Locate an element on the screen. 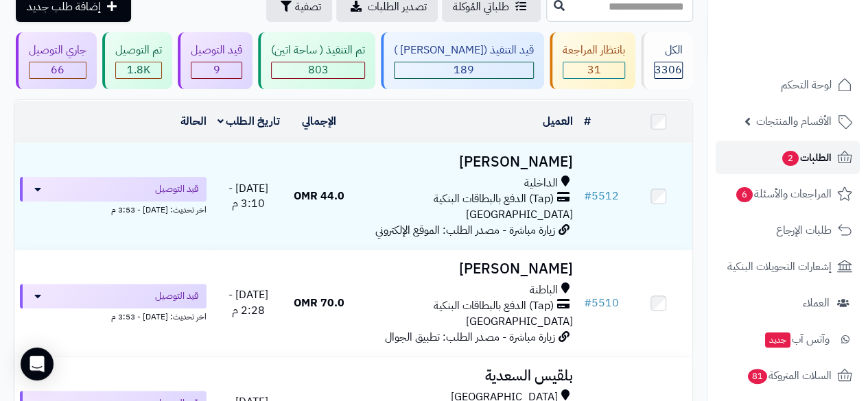  span: 66 is located at coordinates (58, 70).